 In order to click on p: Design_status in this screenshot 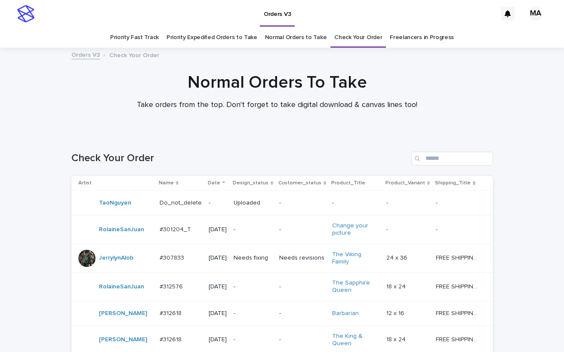, I will do `click(250, 183)`.